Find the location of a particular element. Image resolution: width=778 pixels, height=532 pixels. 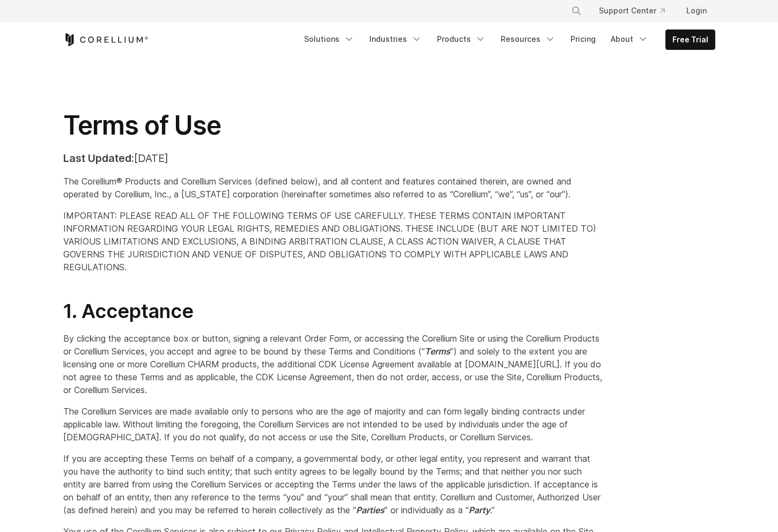

a: Login is located at coordinates (697, 11).